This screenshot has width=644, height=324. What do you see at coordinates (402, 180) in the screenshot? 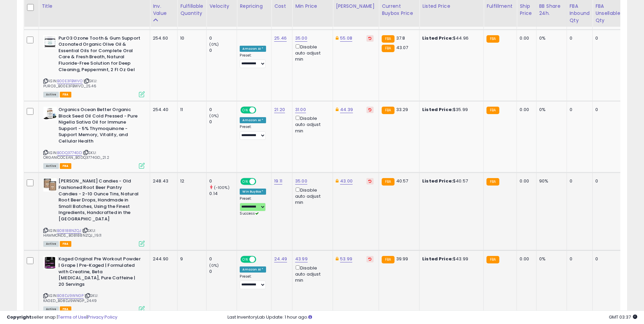
I see `span: 40.57` at bounding box center [402, 180].